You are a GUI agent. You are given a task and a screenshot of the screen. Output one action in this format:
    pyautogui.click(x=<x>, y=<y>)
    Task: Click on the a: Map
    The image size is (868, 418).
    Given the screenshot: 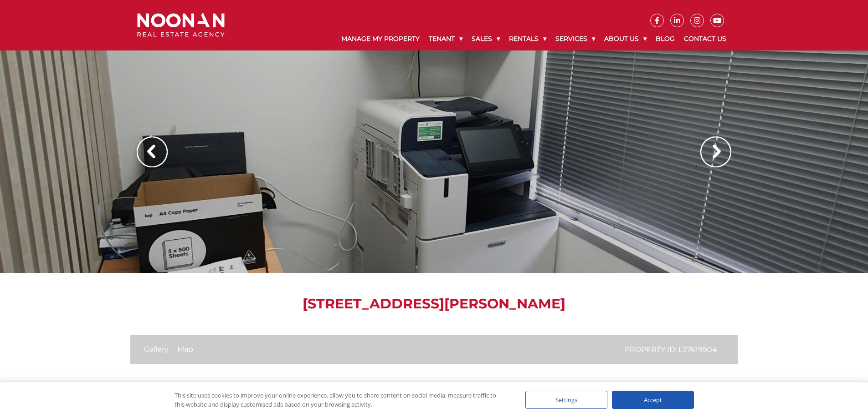 What is the action you would take?
    pyautogui.click(x=184, y=349)
    